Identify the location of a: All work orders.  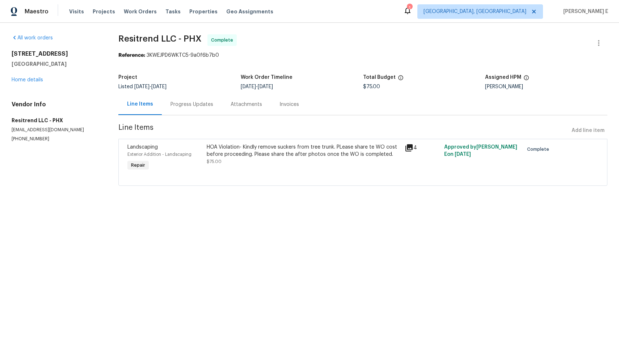
(32, 38).